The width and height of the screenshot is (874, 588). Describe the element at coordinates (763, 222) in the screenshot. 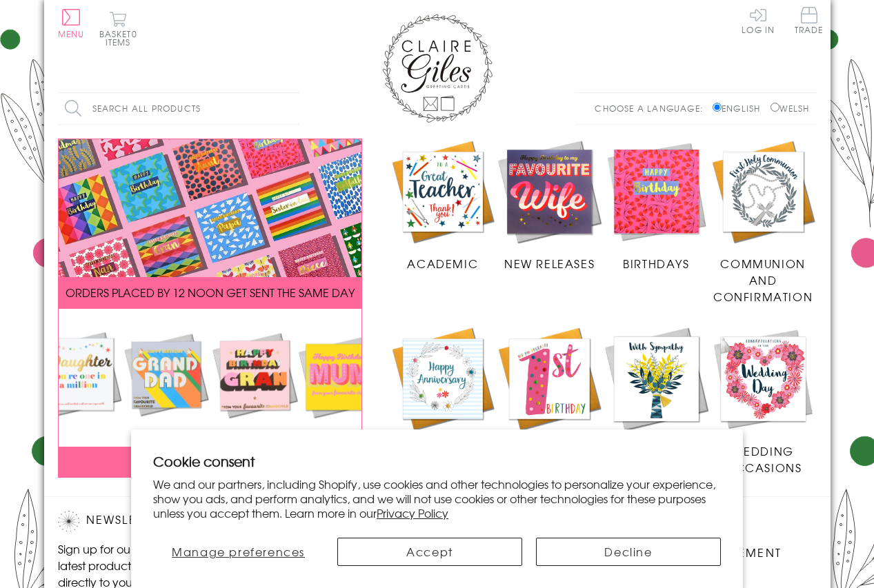

I see `a: Communion and Confirmation` at that location.